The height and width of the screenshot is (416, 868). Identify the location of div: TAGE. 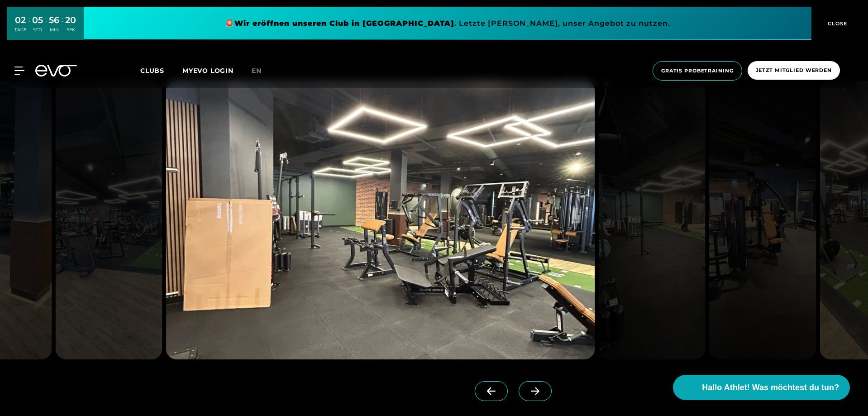
(20, 30).